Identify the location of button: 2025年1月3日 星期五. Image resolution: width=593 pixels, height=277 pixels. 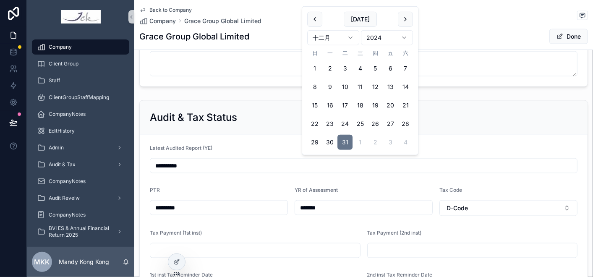
(390, 142).